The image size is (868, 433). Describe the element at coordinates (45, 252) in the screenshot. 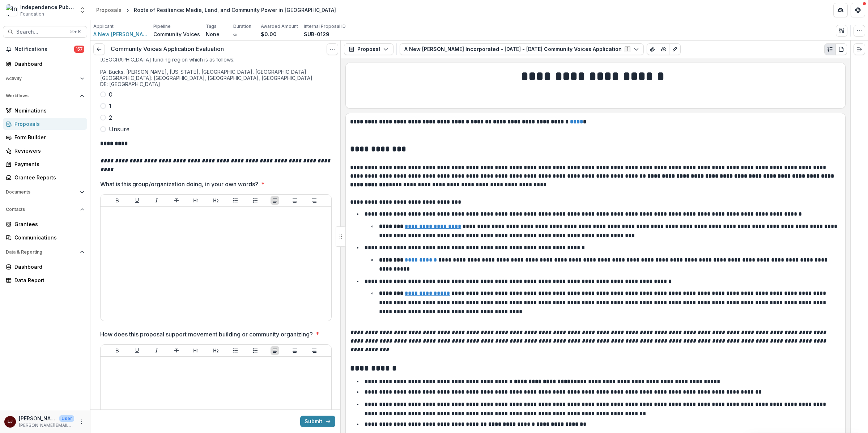

I see `button: Open Data & Reporting` at that location.